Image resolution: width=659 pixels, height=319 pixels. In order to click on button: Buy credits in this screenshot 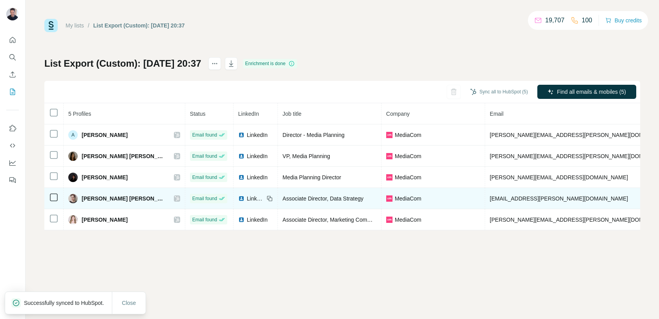, I will do `click(623, 20)`.